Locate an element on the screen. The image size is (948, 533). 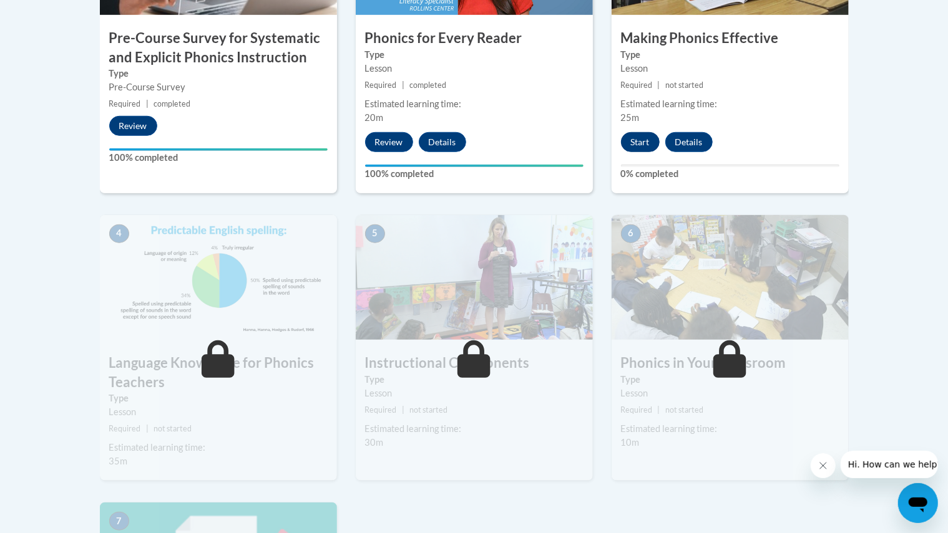
h3: Phonics in Your Classroom is located at coordinates (730, 363).